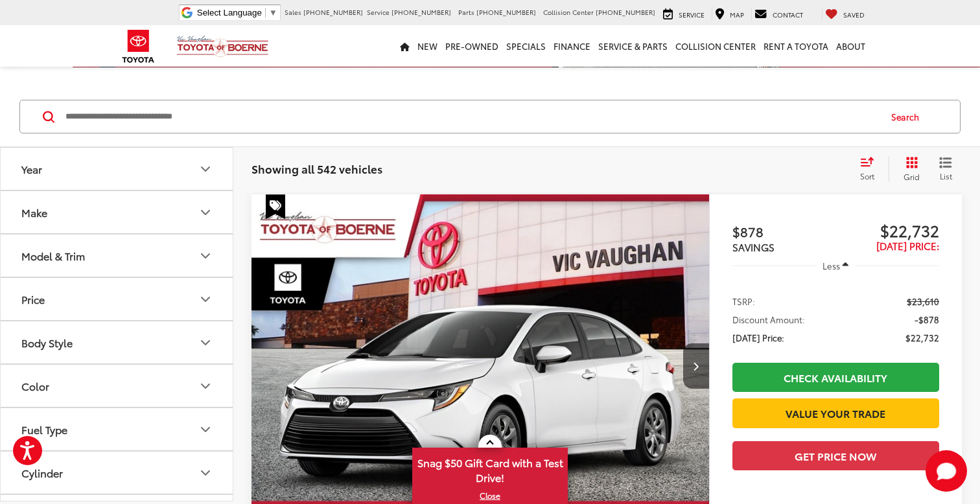 This screenshot has height=504, width=980. Describe the element at coordinates (867, 176) in the screenshot. I see `span: Sort` at that location.